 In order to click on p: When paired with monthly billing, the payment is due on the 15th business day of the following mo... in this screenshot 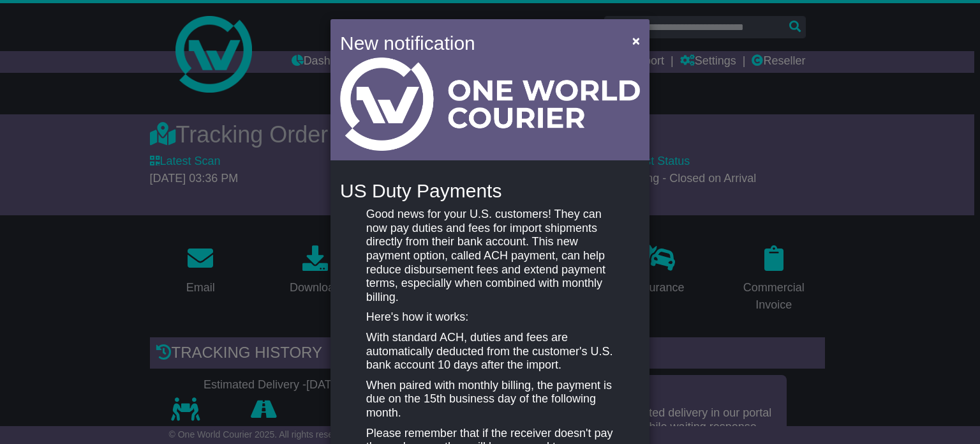, I will do `click(490, 399)`.